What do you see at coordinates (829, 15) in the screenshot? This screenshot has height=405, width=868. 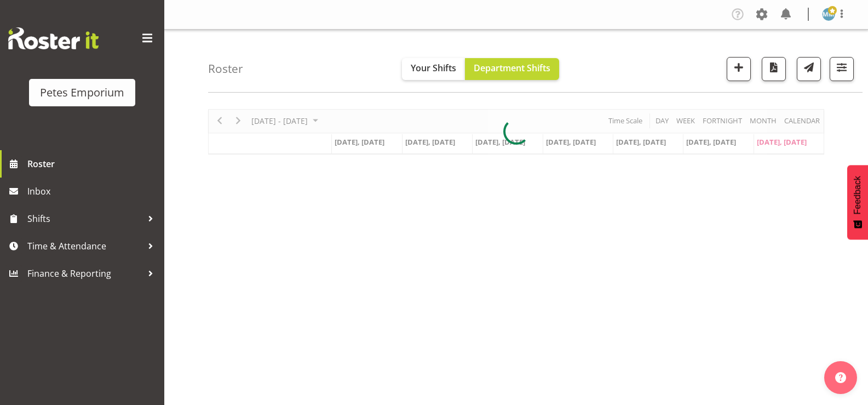 I see `img: mandy-mosley3858.jpg` at bounding box center [829, 15].